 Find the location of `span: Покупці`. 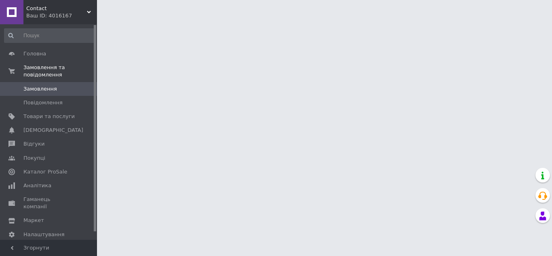

span: Покупці is located at coordinates (34, 158).